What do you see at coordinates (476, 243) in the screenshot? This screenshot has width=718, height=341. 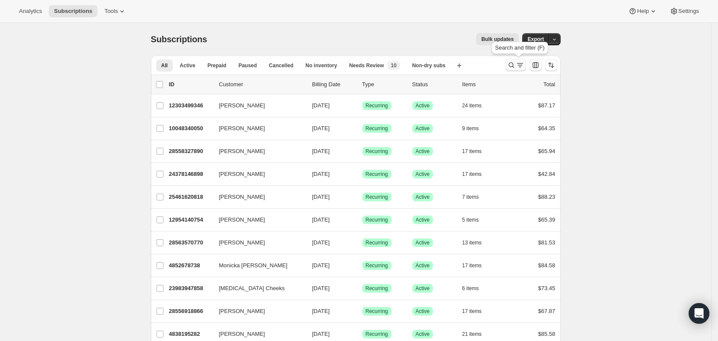 I see `button: 13 items` at bounding box center [476, 243].